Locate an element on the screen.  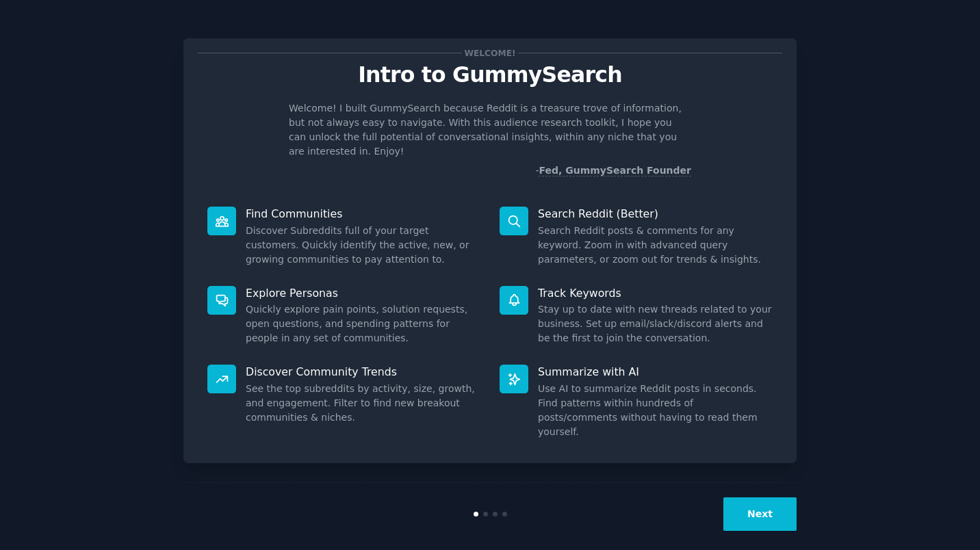
dd: Search Reddit posts & comments for any keyword. Zoom in with advanced query parameters, or zoom o... is located at coordinates (655, 245).